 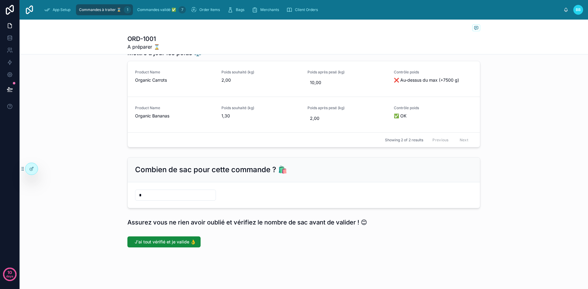 I want to click on span: Client Orders, so click(x=306, y=10).